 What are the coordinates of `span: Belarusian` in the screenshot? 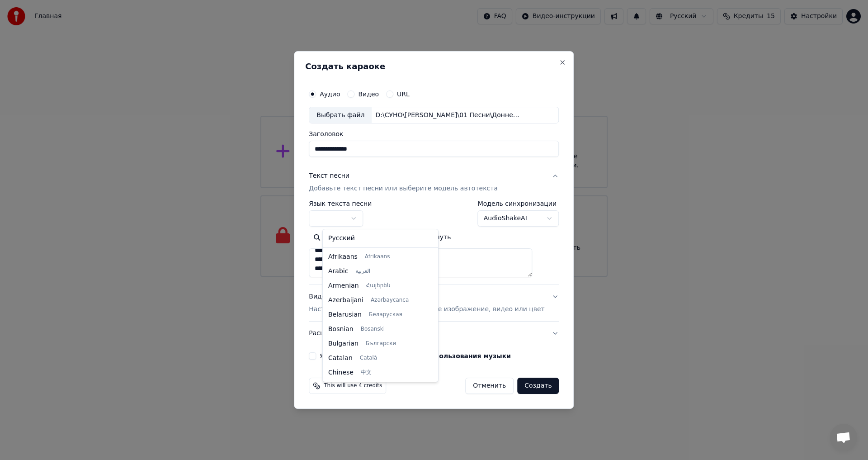 It's located at (345, 314).